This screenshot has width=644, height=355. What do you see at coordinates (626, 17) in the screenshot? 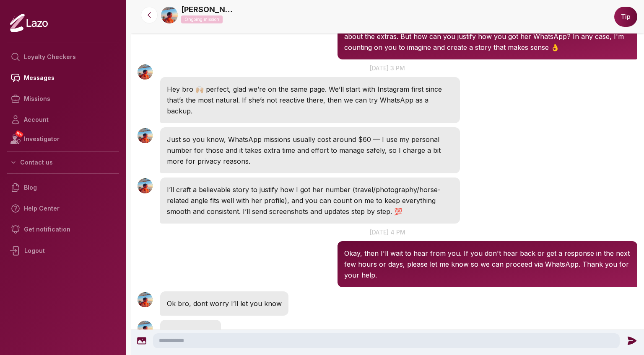
I see `button: Tip` at bounding box center [626, 17].